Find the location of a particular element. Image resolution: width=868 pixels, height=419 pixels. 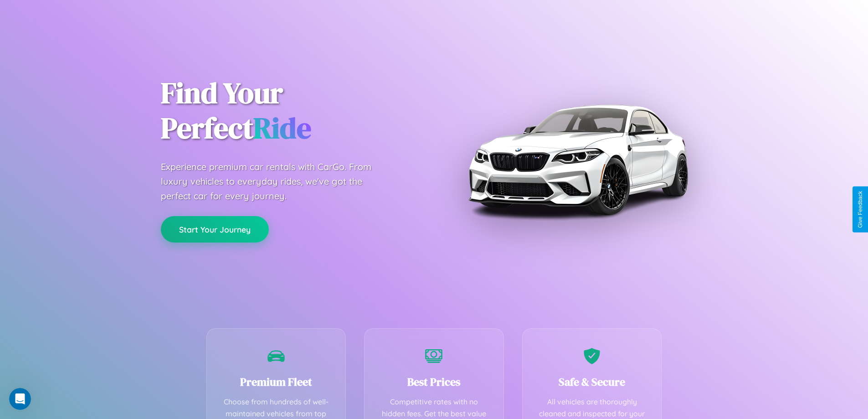

h3: Safe & Secure is located at coordinates (592, 382).